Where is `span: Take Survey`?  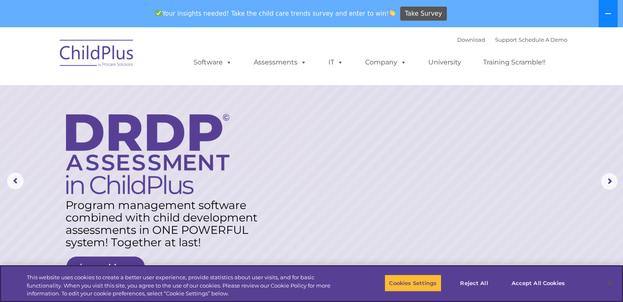 span: Take Survey is located at coordinates (423, 14).